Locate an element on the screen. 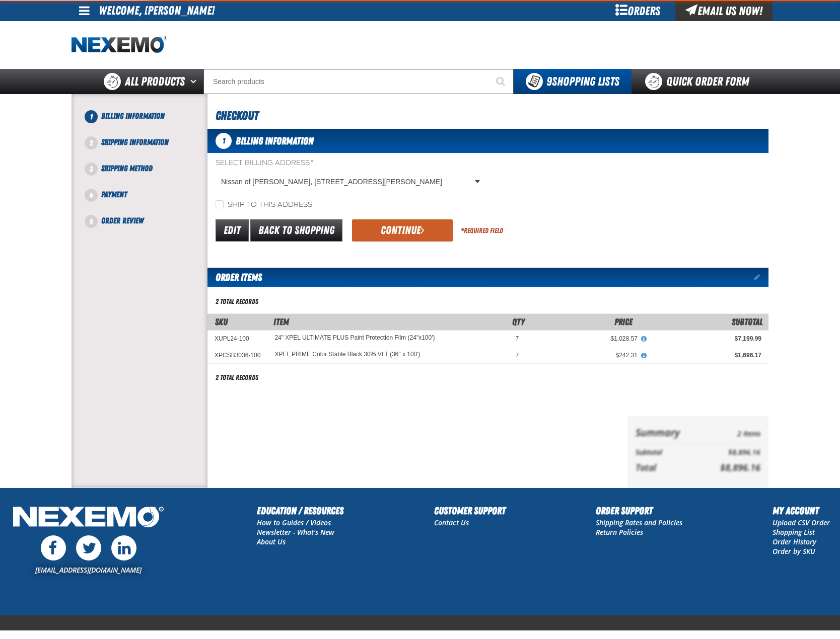 The image size is (840, 639). h2: Customer Support is located at coordinates (470, 511).